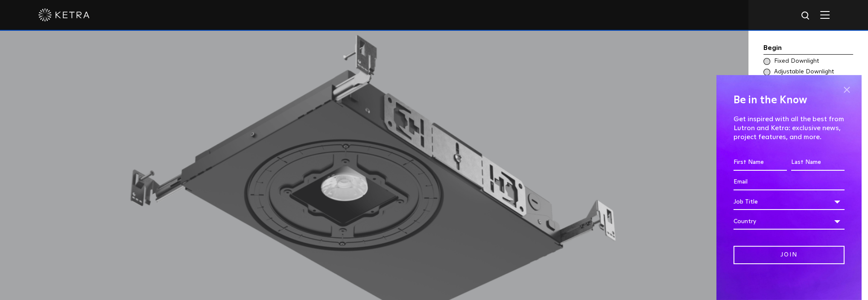  I want to click on input: First Name, so click(760, 162).